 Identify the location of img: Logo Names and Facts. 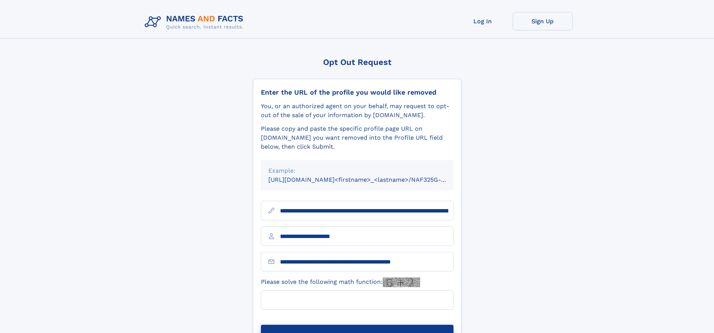
(196, 22).